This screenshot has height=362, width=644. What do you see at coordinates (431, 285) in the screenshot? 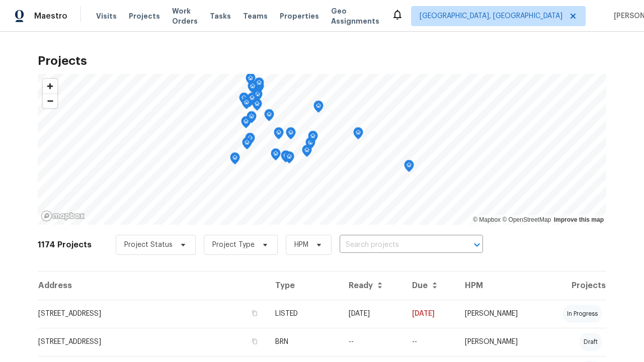
I see `th: Due` at bounding box center [431, 285].